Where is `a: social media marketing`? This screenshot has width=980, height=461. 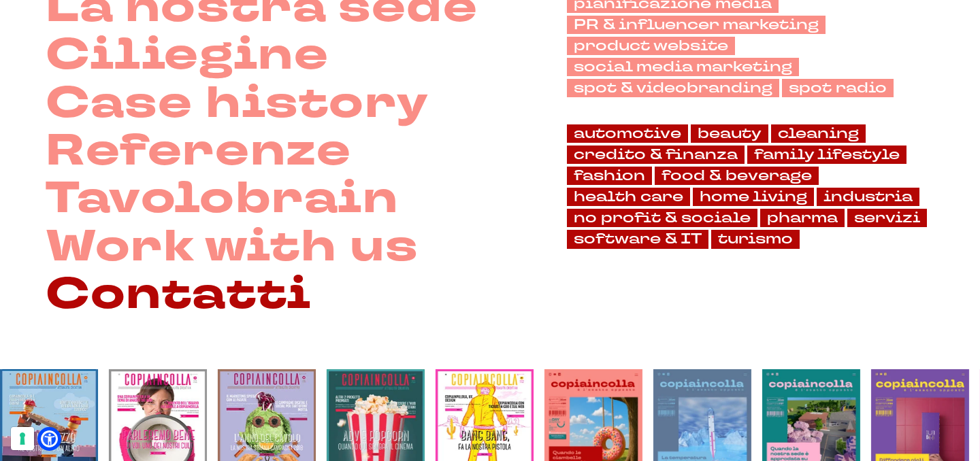
a: social media marketing is located at coordinates (682, 67).